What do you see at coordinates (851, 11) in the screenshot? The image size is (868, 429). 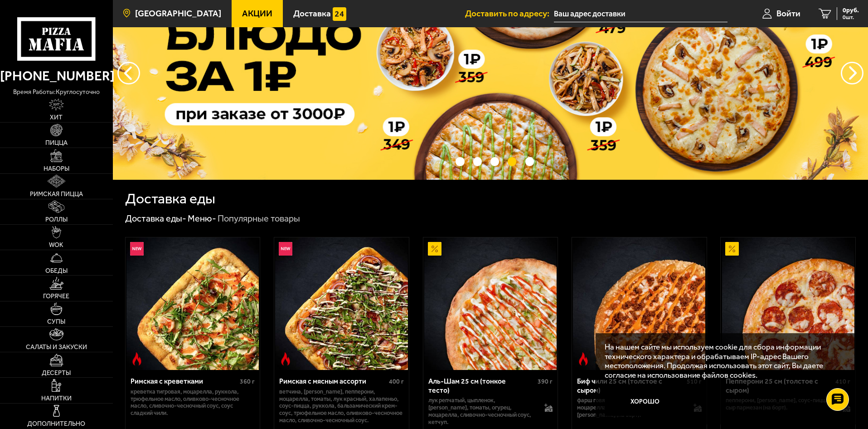 I see `span: 0 руб.` at bounding box center [851, 11].